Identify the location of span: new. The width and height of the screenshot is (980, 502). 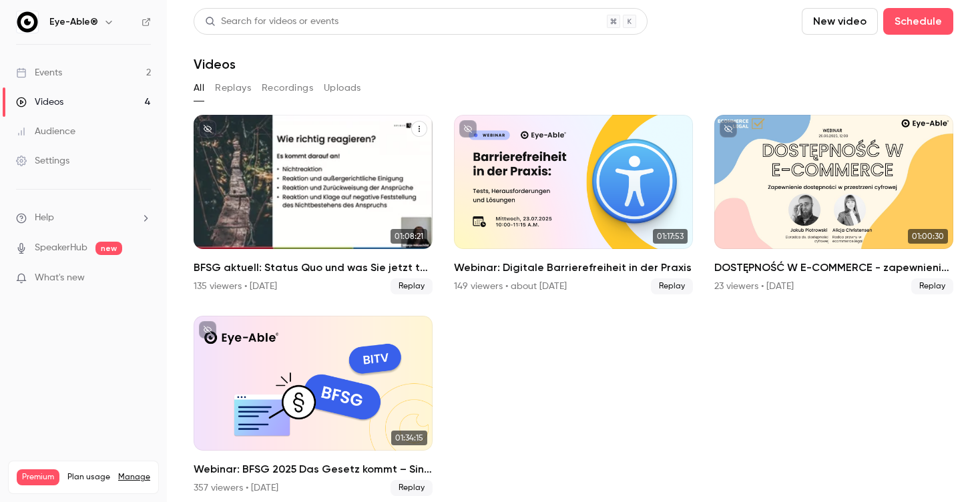
(109, 248).